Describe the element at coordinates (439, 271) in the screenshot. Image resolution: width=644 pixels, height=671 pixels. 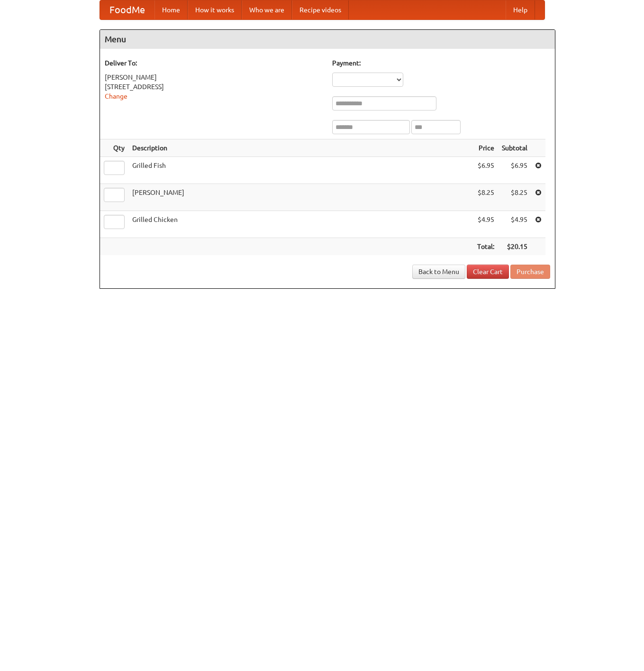
I see `a: Back to Menu` at that location.